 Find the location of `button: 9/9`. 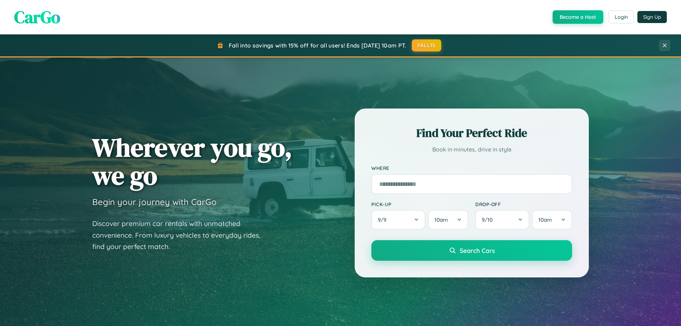

button: 9/9 is located at coordinates (398, 220).